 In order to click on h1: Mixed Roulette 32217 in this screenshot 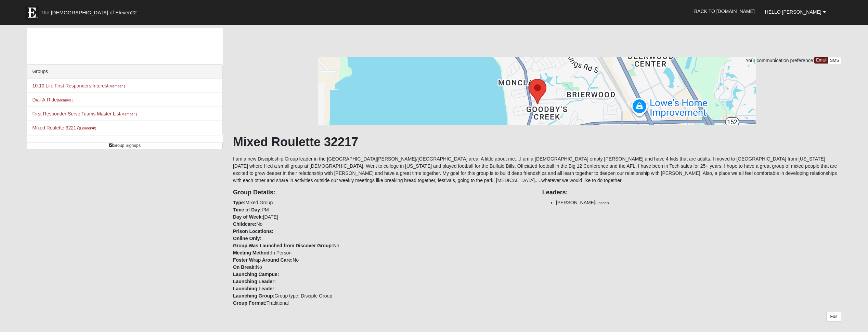, I will do `click(538, 142)`.